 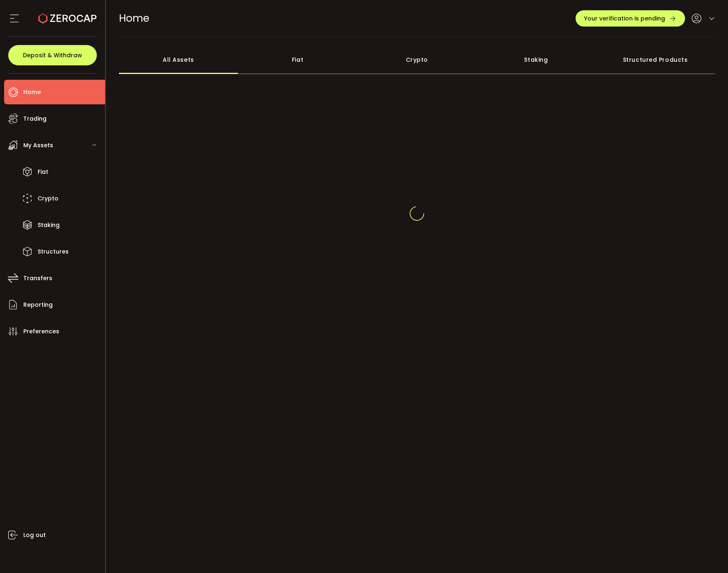 What do you see at coordinates (52, 55) in the screenshot?
I see `button: Deposit & Withdraw` at bounding box center [52, 55].